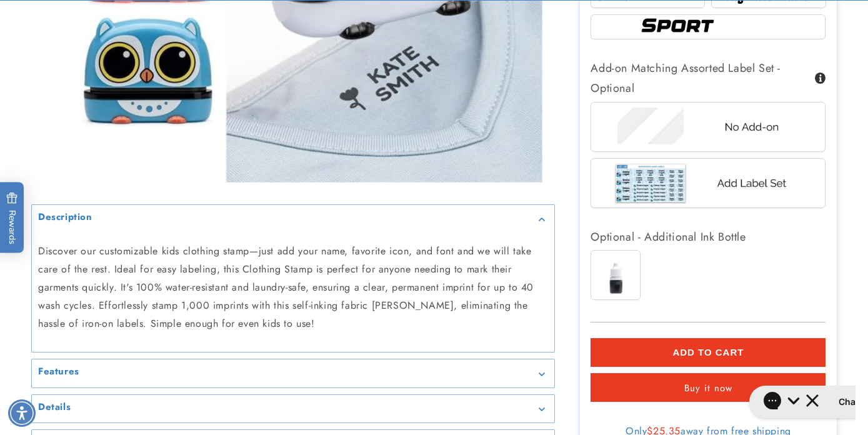  I want to click on summary: Features, so click(293, 373).